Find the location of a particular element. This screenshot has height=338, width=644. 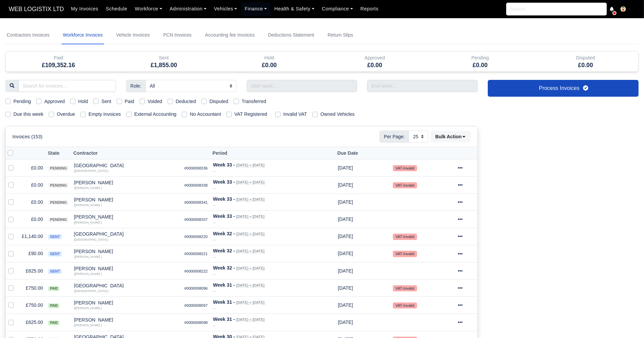

h5: £109,352.16 is located at coordinates (58, 65).